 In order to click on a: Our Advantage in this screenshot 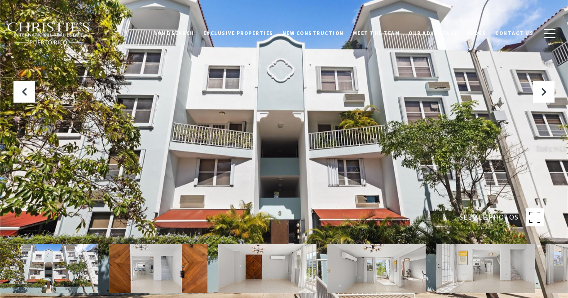, I will do `click(433, 33)`.